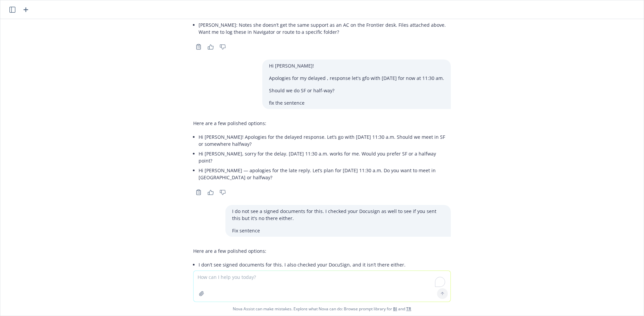 The height and width of the screenshot is (316, 644). What do you see at coordinates (322, 287) in the screenshot?
I see `textarea: To enrich screen reader interactions, please activate Accessibility in Grammarly extension settings` at bounding box center [322, 287].